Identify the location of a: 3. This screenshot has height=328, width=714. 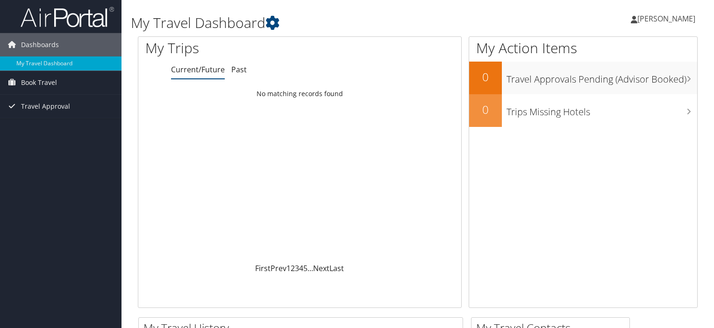
(297, 269).